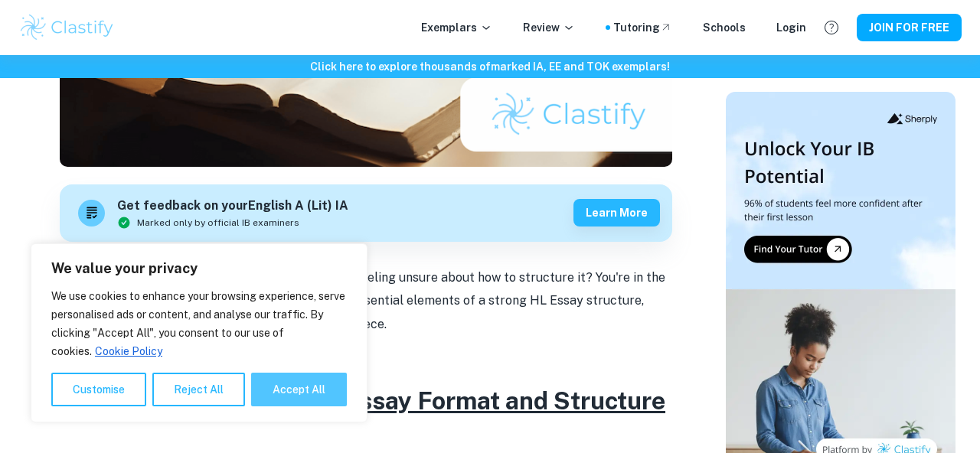 Image resolution: width=980 pixels, height=453 pixels. What do you see at coordinates (549, 28) in the screenshot?
I see `p: Review` at bounding box center [549, 28].